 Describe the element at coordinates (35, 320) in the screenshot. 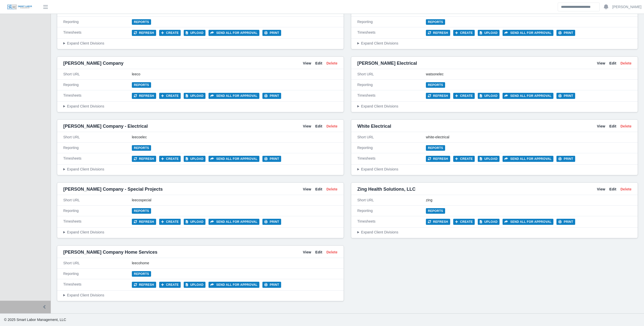

I see `span: © 2025 Smart Labor Management, LLC` at that location.